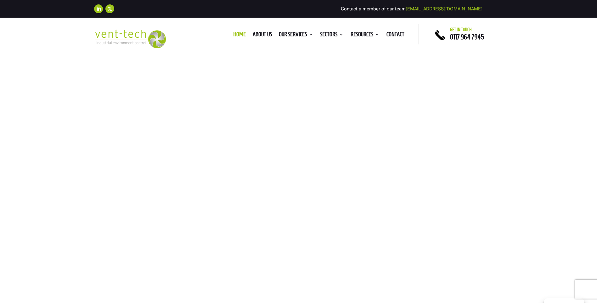 This screenshot has height=303, width=597. I want to click on span: Contact a member of our team, so click(412, 9).